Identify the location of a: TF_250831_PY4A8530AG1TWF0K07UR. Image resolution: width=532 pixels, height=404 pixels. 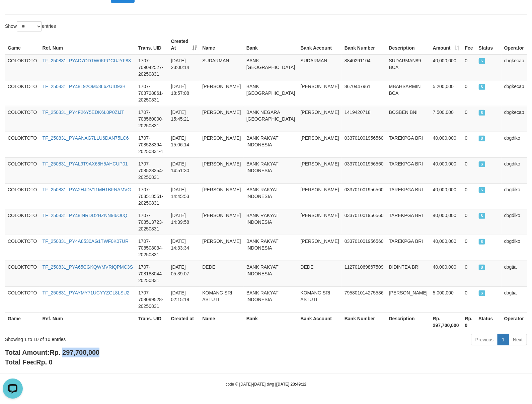
(86, 241).